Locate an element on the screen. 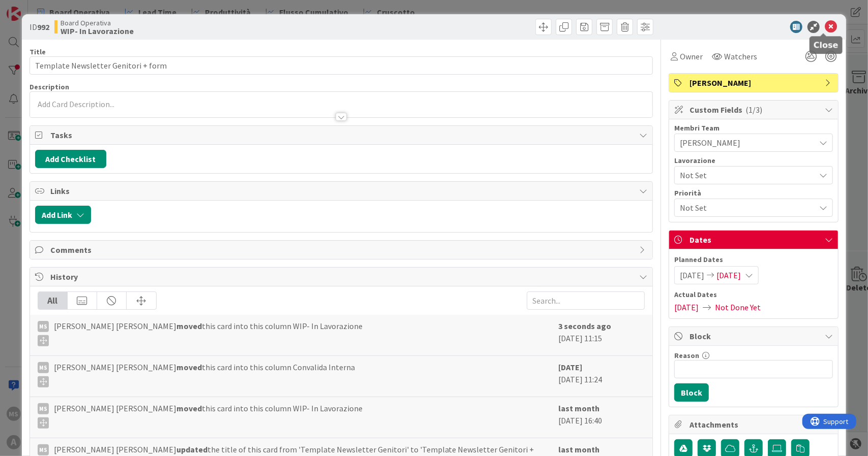 This screenshot has height=456, width=868. span: Owner is located at coordinates (691, 56).